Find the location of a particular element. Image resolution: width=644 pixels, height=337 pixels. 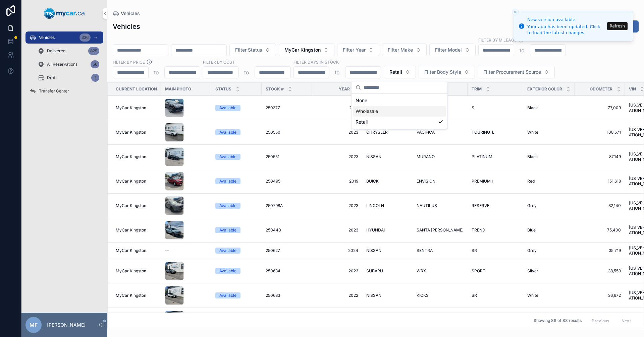

span: 2024 is located at coordinates (337, 250).